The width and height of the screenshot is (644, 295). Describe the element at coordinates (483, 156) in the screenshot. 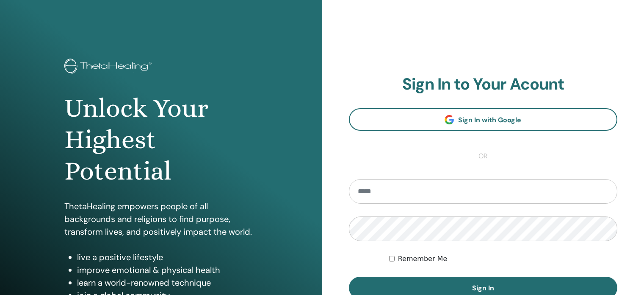

I see `span: or` at that location.